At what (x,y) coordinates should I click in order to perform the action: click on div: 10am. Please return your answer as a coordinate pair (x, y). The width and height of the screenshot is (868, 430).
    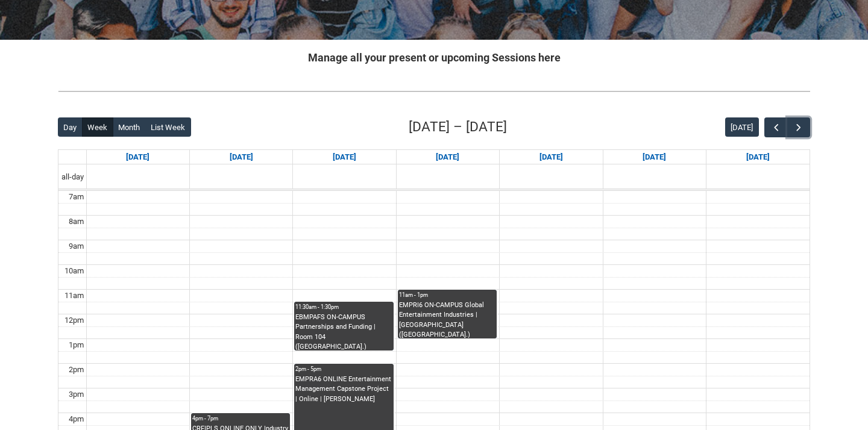
    Looking at the image, I should click on (74, 271).